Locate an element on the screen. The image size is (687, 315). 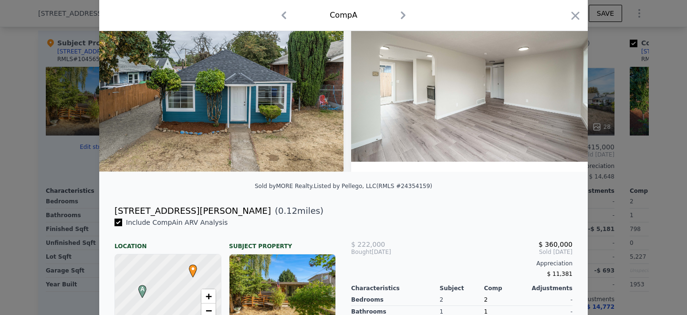
div: A is located at coordinates (139, 288).